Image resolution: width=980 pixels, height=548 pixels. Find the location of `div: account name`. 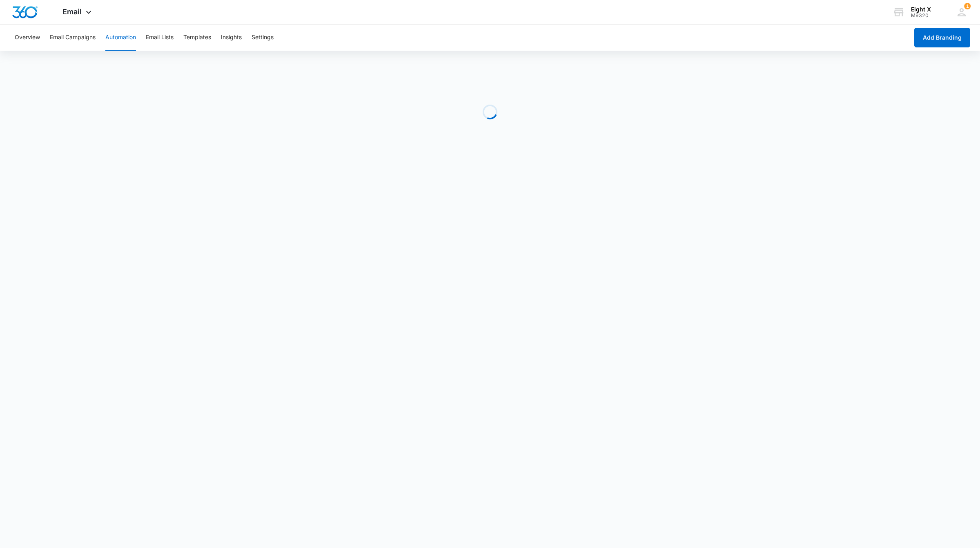

div: account name is located at coordinates (921, 9).